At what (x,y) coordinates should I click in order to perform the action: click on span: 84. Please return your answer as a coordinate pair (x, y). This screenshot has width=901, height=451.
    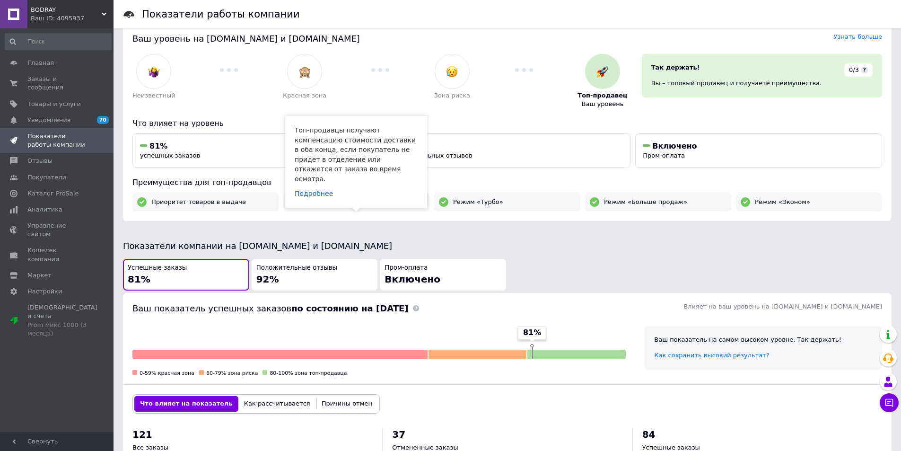
    Looking at the image, I should click on (649, 434).